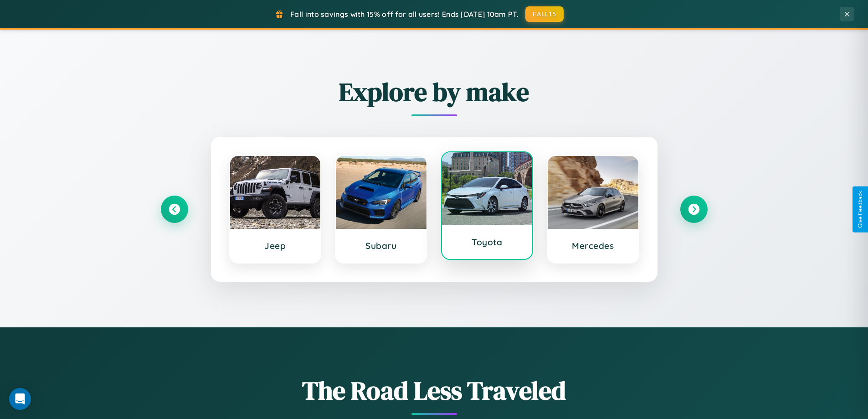 This screenshot has width=868, height=419. Describe the element at coordinates (545, 14) in the screenshot. I see `button: FALL15` at that location.